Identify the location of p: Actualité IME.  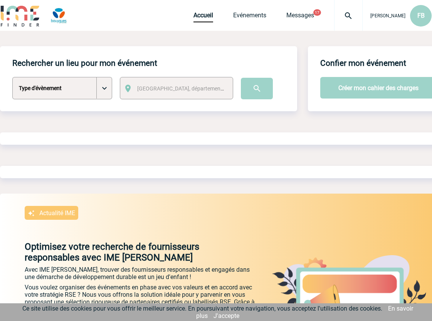
(57, 213).